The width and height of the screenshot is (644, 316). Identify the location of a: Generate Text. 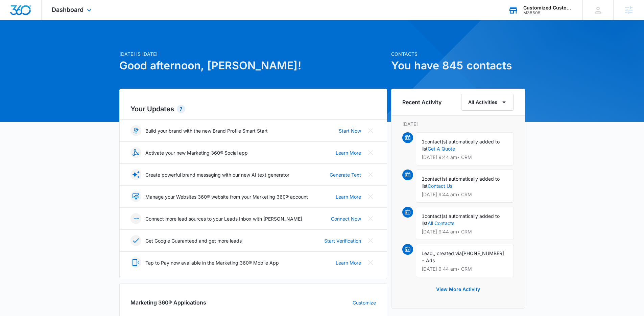
(345, 175).